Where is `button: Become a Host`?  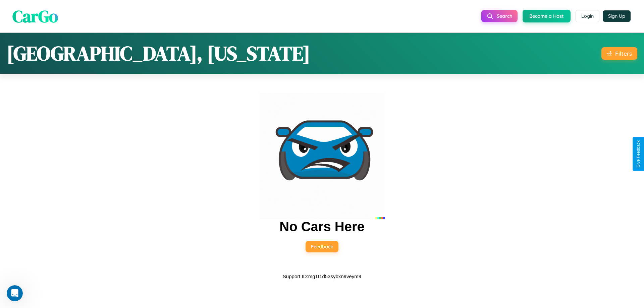
button: Become a Host is located at coordinates (546, 16).